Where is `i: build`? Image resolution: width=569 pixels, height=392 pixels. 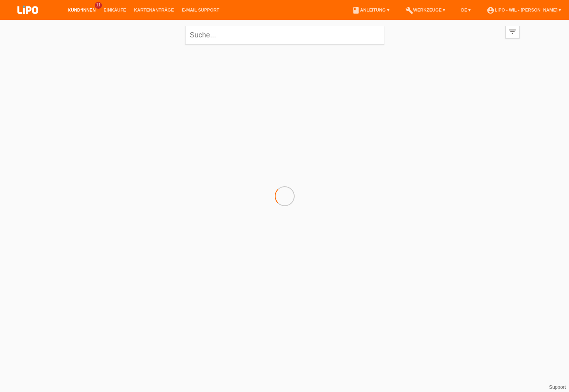 i: build is located at coordinates (409, 10).